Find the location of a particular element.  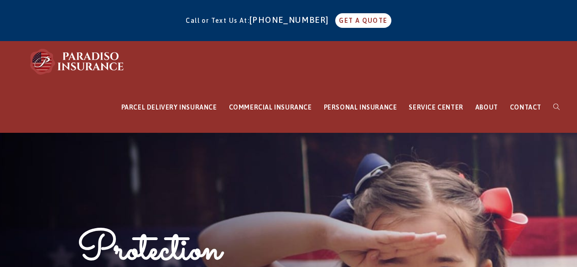

a: COMMERCIAL INSURANCE is located at coordinates (271, 107).